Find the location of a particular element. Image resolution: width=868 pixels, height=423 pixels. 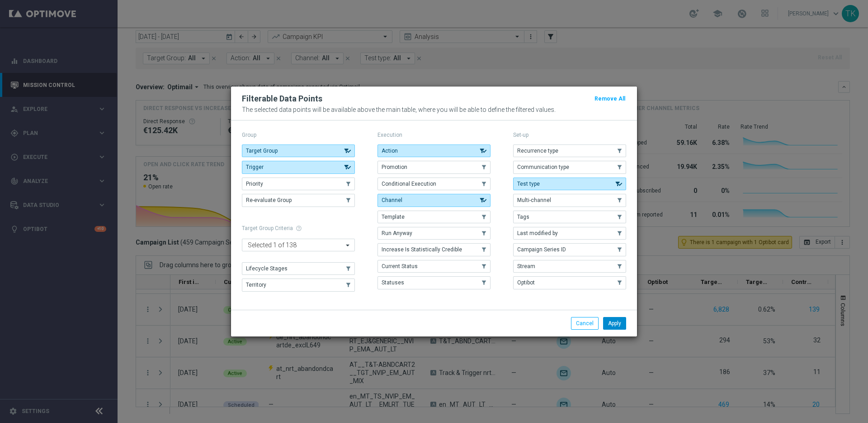

ng-select: Territory is located at coordinates (299, 245).